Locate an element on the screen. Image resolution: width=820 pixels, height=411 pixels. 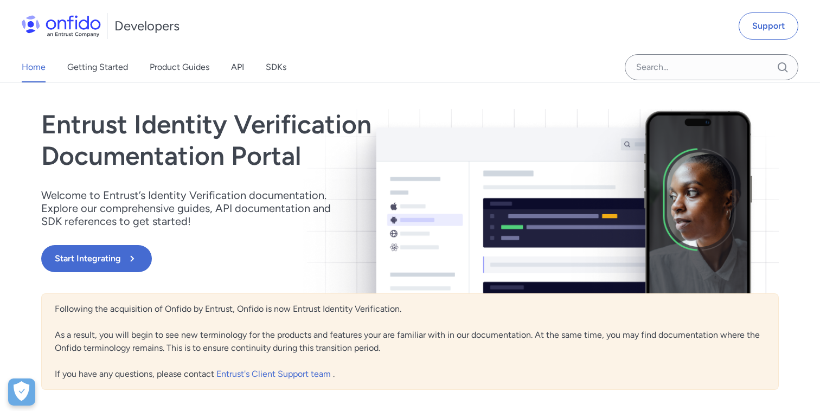
div: Cookie Preferences is located at coordinates (22, 392).